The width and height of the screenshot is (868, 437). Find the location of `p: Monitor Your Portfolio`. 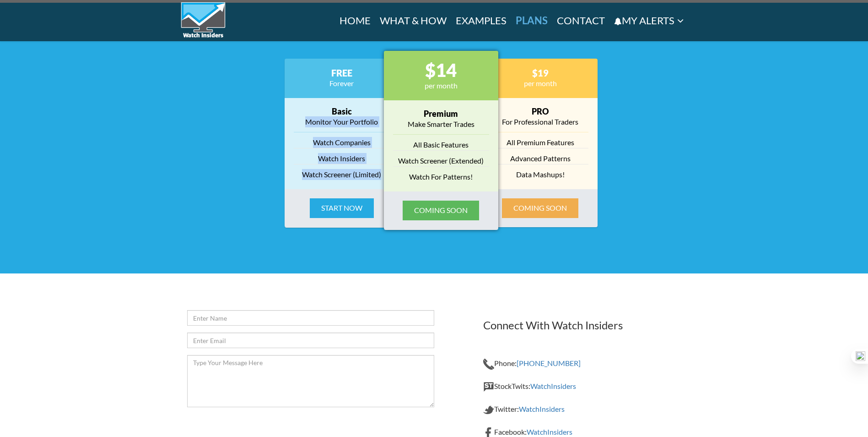

p: Monitor Your Portfolio is located at coordinates (342, 122).